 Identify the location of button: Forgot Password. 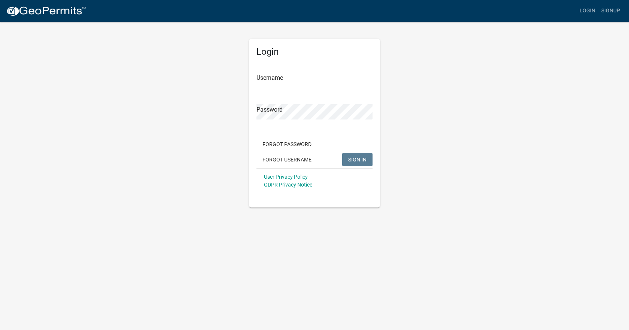
(287, 144).